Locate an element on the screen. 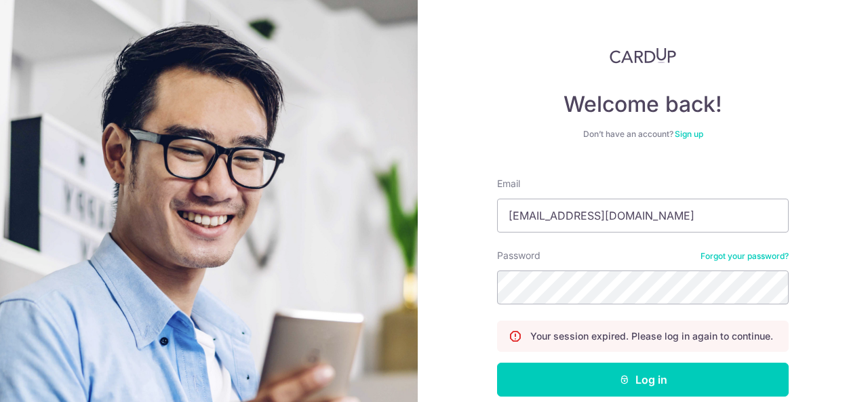 Image resolution: width=868 pixels, height=402 pixels. div: Don’t have an account? is located at coordinates (643, 135).